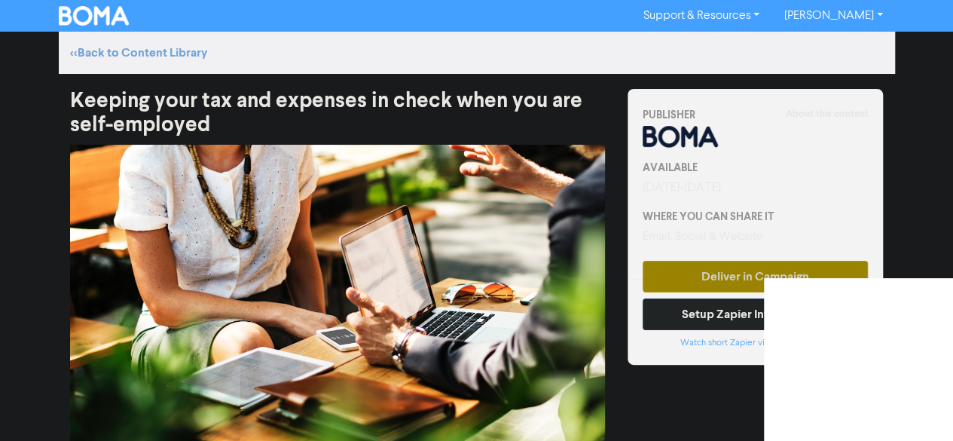 This screenshot has width=953, height=441. What do you see at coordinates (755, 343) in the screenshot?
I see `div: or` at bounding box center [755, 343].